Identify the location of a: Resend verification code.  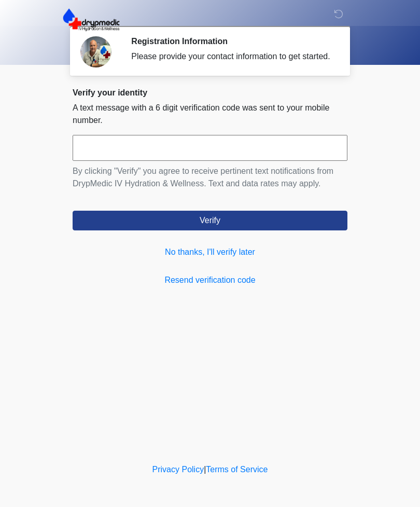
(210, 280).